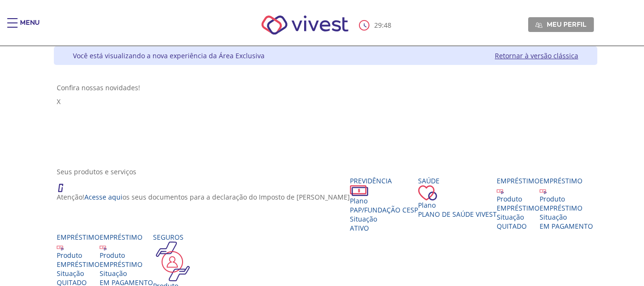 The image size is (644, 286). What do you see at coordinates (384, 204) in the screenshot?
I see `a: Previdência PlanoPAP/Fundação CESP SituaçãoAtivo` at bounding box center [384, 204].